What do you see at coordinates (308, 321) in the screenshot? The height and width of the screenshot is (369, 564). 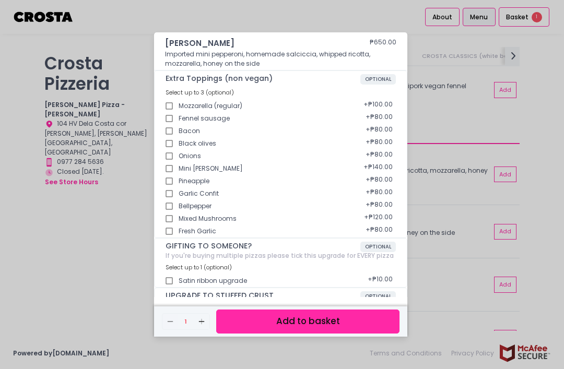 I see `button: Add to basket` at bounding box center [308, 321].